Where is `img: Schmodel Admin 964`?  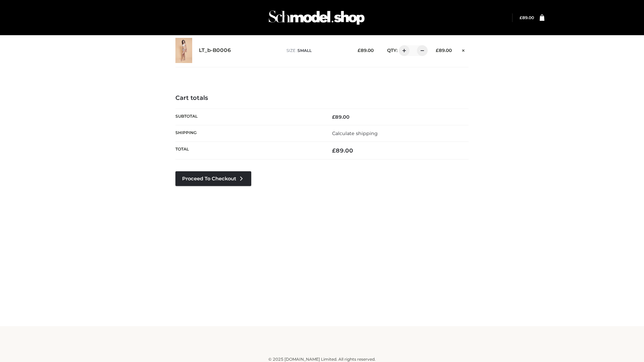 img: Schmodel Admin 964 is located at coordinates (317, 17).